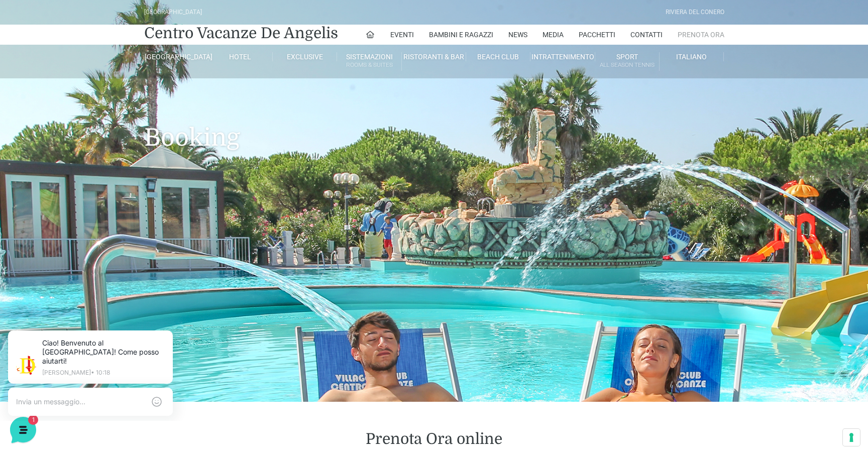 The height and width of the screenshot is (454, 868). What do you see at coordinates (241, 57) in the screenshot?
I see `a: Hotel` at bounding box center [241, 57].